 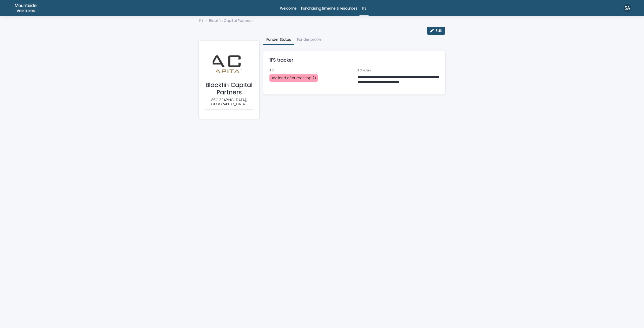 What do you see at coordinates (309, 40) in the screenshot?
I see `button: Funder profile` at bounding box center [309, 40].